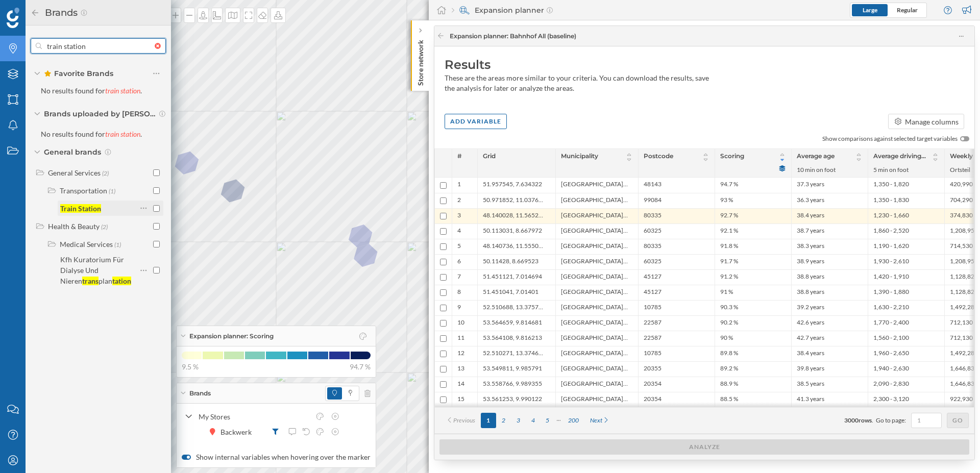  Describe the element at coordinates (705, 65) in the screenshot. I see `div: Results` at that location.